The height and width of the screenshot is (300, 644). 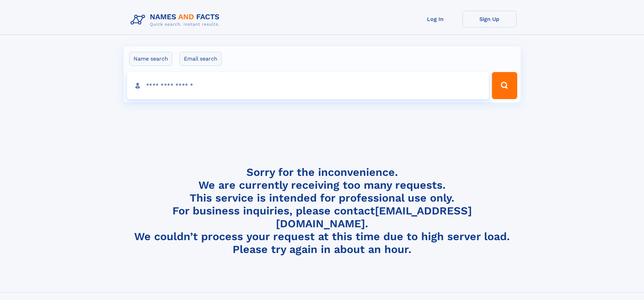 I want to click on label: Name search, so click(x=151, y=59).